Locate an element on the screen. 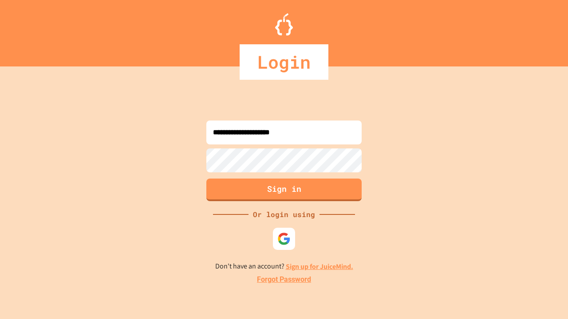  button: Sign in is located at coordinates (284, 190).